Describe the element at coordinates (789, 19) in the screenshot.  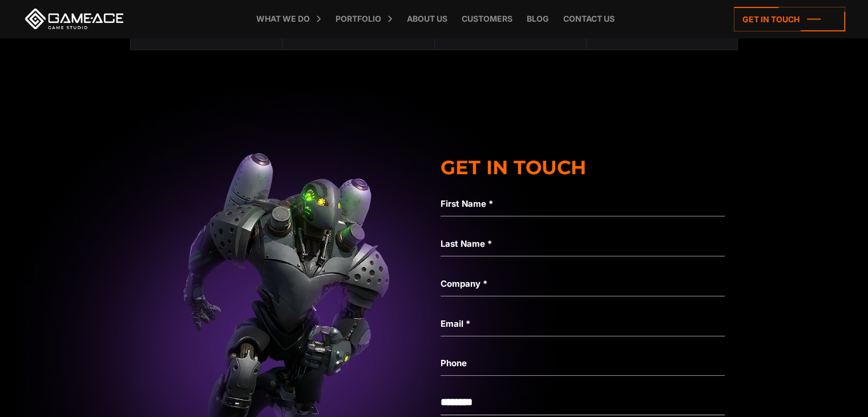
I see `a: Get in touch` at that location.